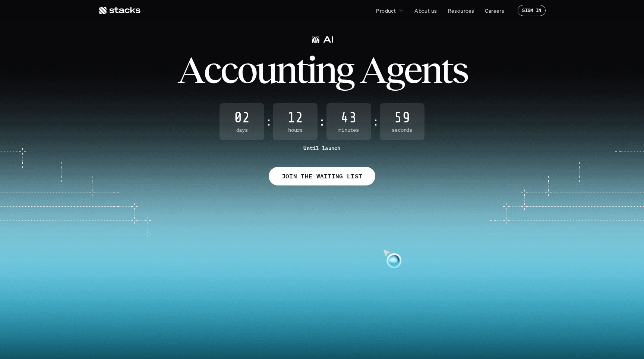 This screenshot has height=359, width=644. What do you see at coordinates (242, 118) in the screenshot?
I see `span: 02` at bounding box center [242, 118].